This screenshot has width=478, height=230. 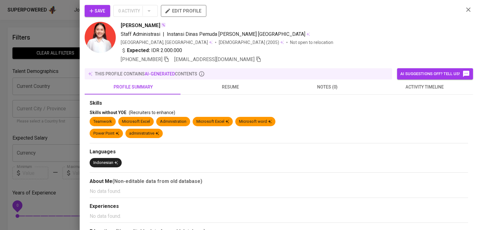 I want to click on span: Save, so click(x=97, y=11).